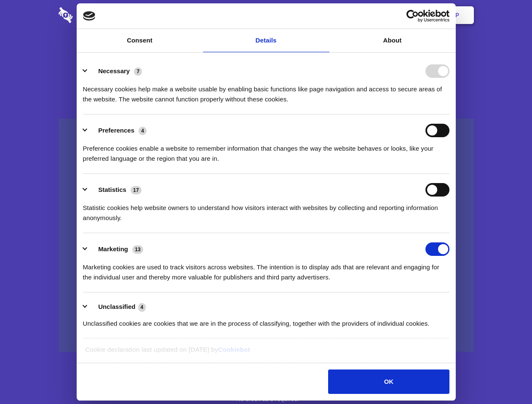 The image size is (532, 404). Describe the element at coordinates (116, 130) in the screenshot. I see `label: Preferences` at that location.